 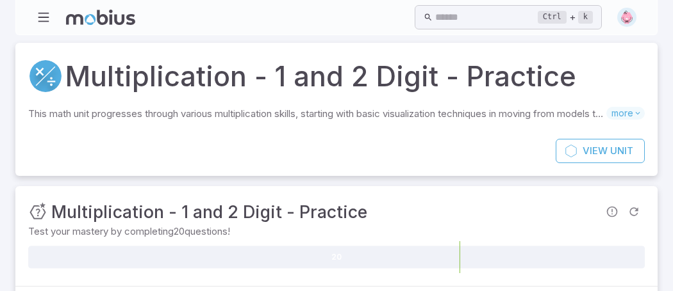 What do you see at coordinates (633, 212) in the screenshot?
I see `span: Refresh Question` at bounding box center [633, 212].